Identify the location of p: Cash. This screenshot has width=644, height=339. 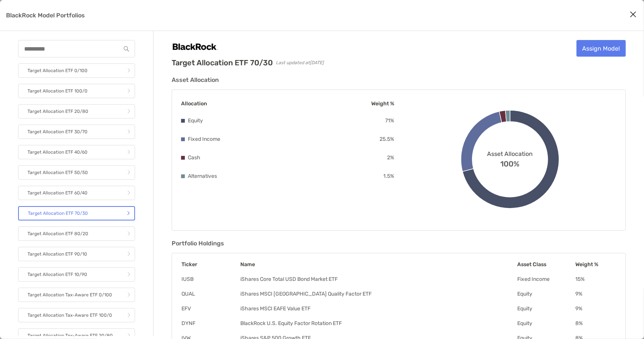
(194, 158).